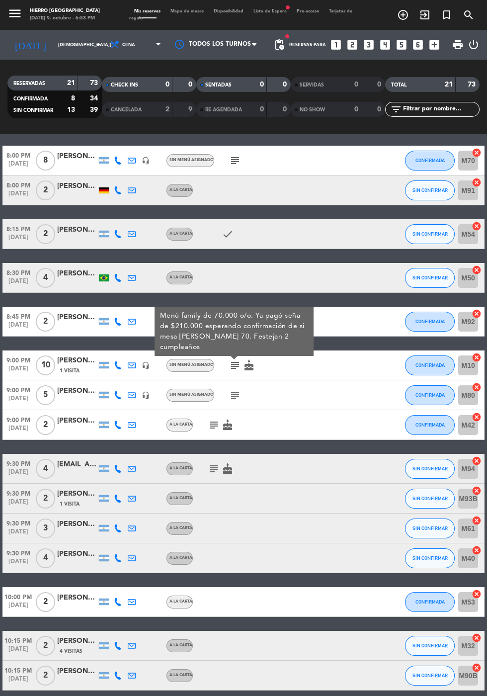  What do you see at coordinates (124, 85) in the screenshot?
I see `span: CHECK INS` at bounding box center [124, 85].